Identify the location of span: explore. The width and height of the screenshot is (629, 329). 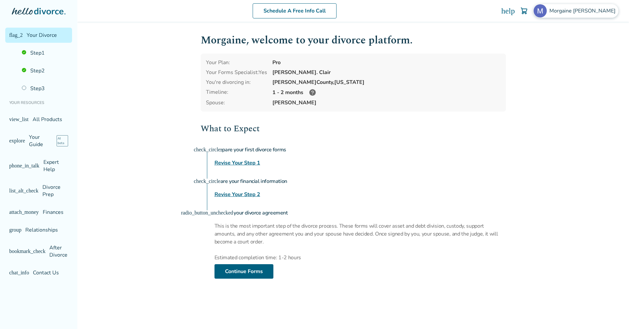
(12, 137).